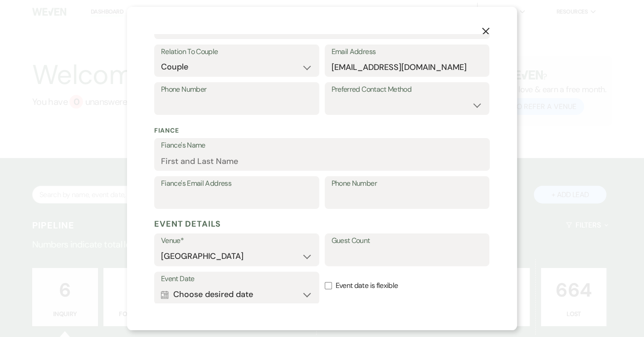  Describe the element at coordinates (322, 160) in the screenshot. I see `input: First and Last Name` at that location.